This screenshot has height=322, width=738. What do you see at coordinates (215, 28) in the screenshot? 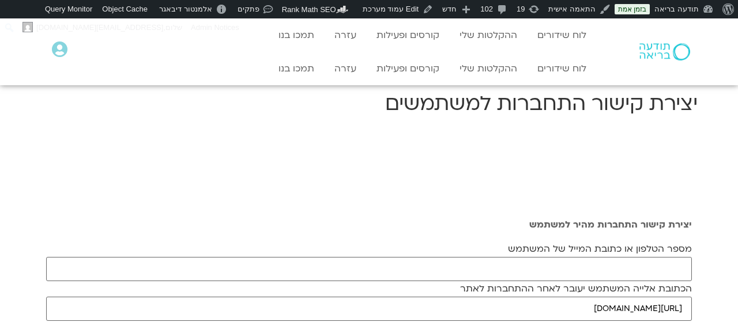
I see `span: Admin Notices` at bounding box center [215, 28].